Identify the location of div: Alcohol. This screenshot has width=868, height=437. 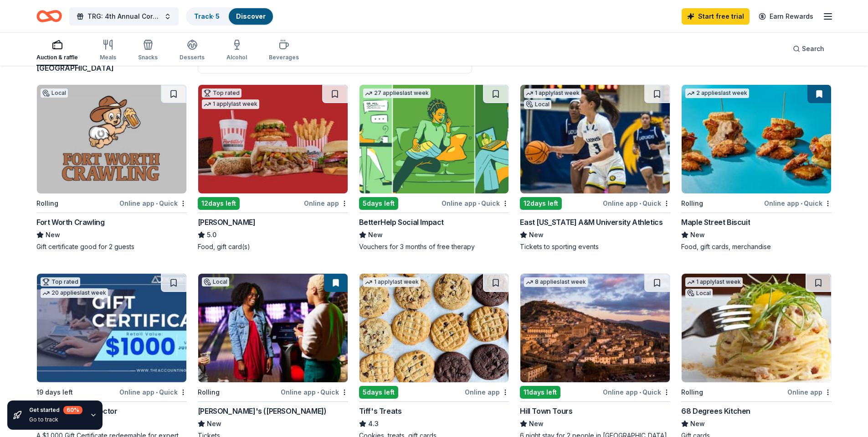
(237, 58).